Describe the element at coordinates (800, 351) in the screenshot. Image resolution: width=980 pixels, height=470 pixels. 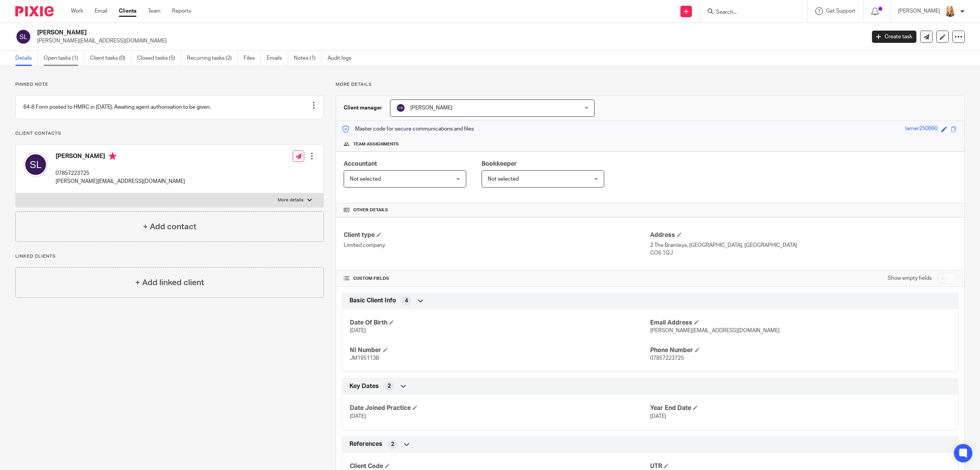
I see `h4: Phone Number` at that location.